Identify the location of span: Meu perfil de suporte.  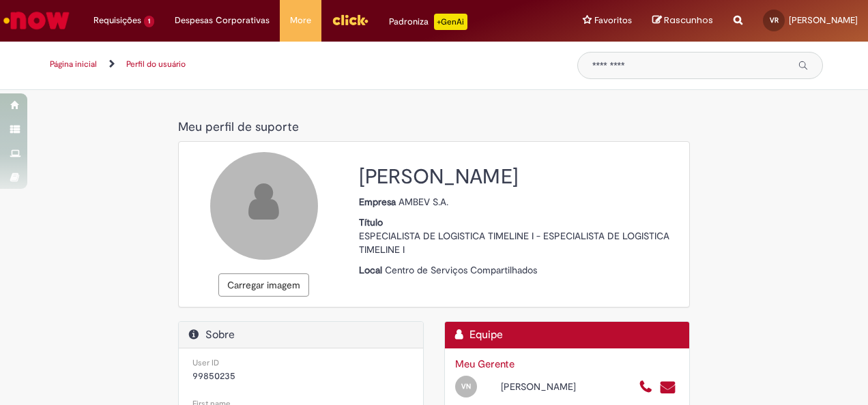
(238, 127).